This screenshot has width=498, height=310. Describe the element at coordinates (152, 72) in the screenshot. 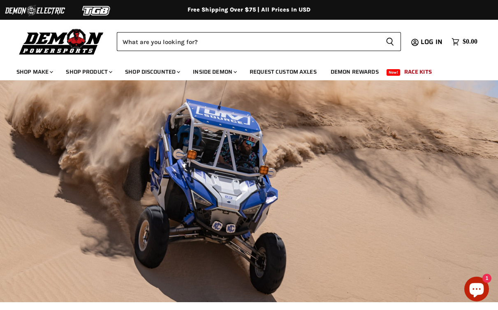

I see `a: Shop Discounted` at that location.